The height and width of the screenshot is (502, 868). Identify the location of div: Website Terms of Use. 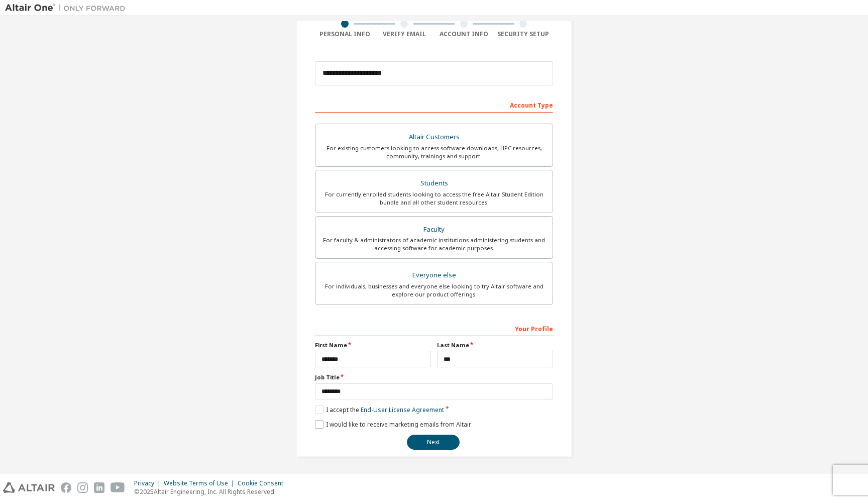
(200, 483).